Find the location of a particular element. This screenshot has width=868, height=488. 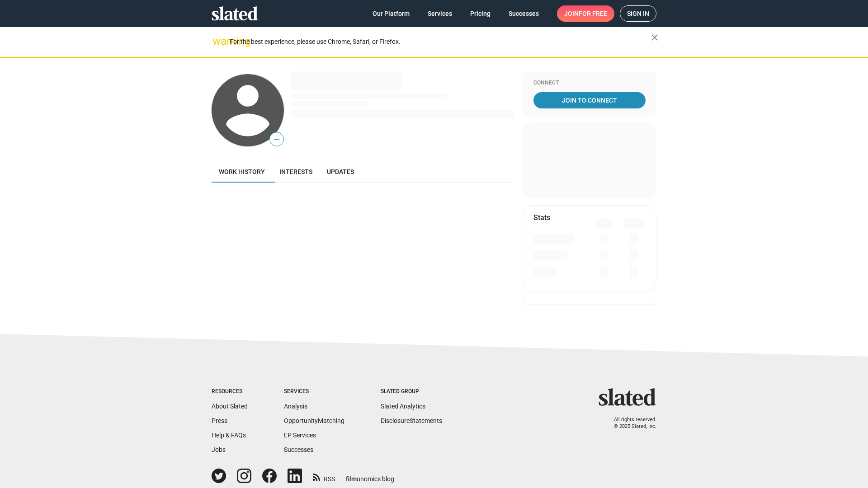

span: Our Platform is located at coordinates (391, 14).